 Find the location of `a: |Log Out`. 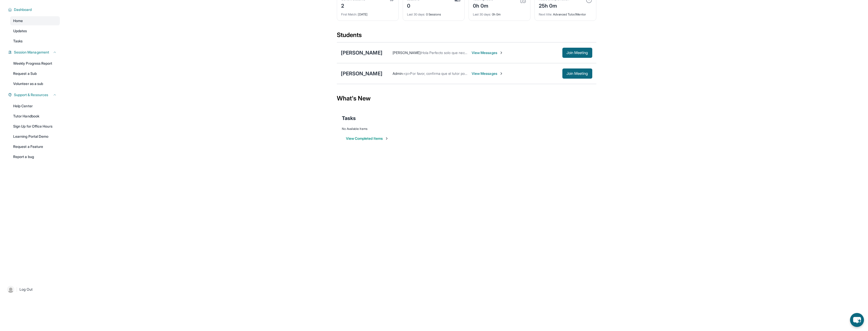

a: |Log Out is located at coordinates (32, 289).